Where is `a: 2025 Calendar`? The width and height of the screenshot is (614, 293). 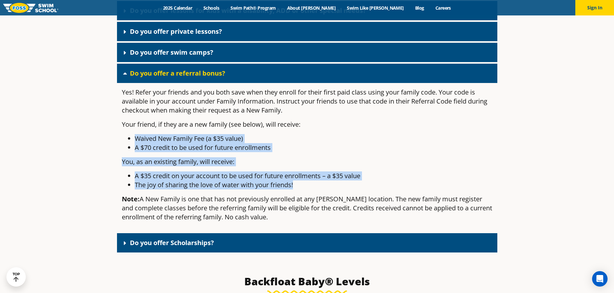 a: 2025 Calendar is located at coordinates (178, 8).